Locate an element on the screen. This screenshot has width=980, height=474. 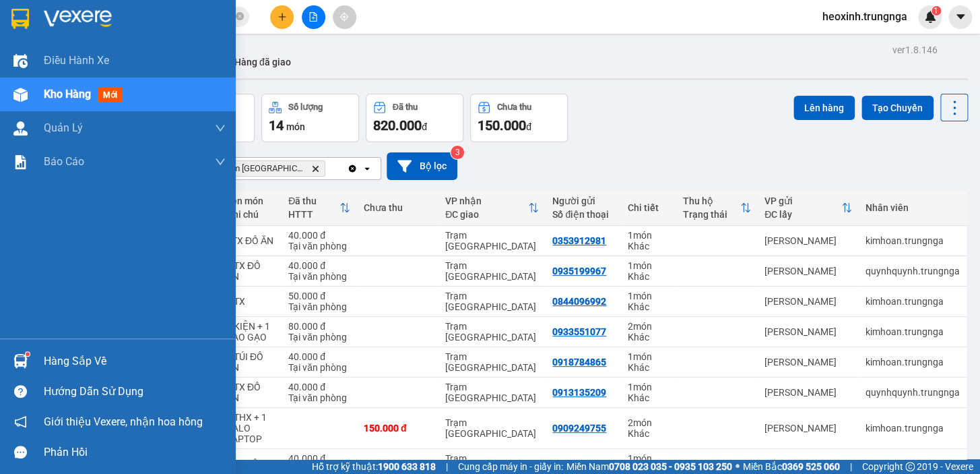
div: 0353912981 is located at coordinates (579, 241).